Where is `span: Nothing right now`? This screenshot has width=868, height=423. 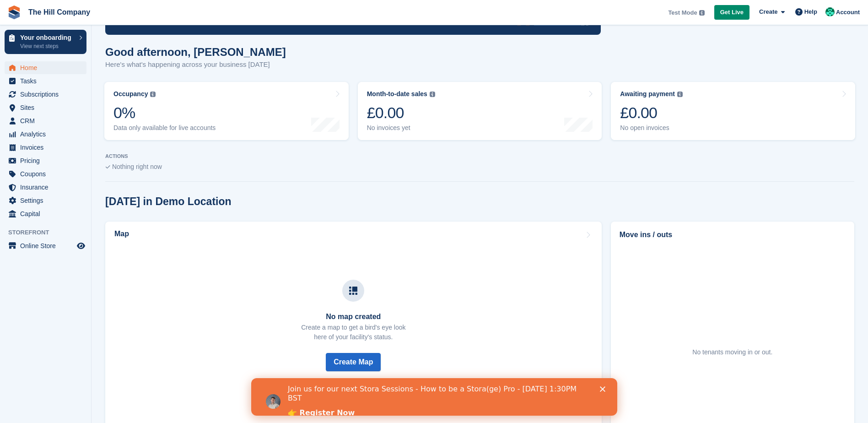
span: Nothing right now is located at coordinates (137, 167).